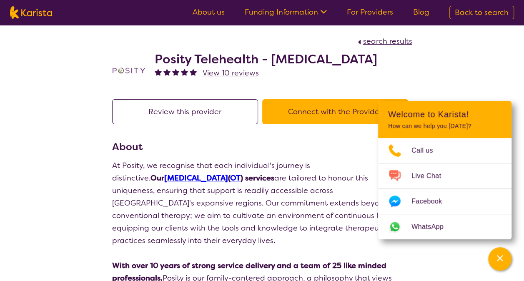 Image resolution: width=524 pixels, height=281 pixels. Describe the element at coordinates (431, 176) in the screenshot. I see `span: Live Chat` at that location.